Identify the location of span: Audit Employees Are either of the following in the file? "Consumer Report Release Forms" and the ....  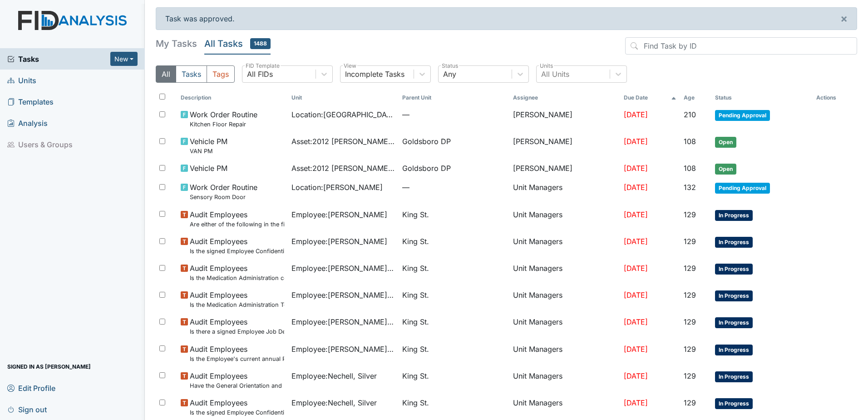
(237, 218).